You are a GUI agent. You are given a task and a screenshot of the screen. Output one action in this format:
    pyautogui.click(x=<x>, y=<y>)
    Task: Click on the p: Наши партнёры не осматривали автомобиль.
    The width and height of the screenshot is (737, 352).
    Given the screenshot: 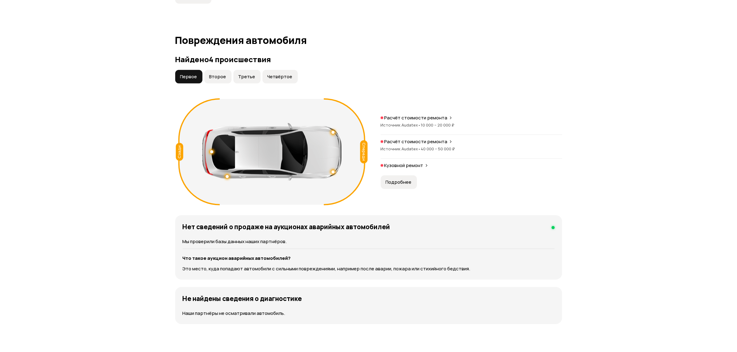 What is the action you would take?
    pyautogui.click(x=369, y=314)
    